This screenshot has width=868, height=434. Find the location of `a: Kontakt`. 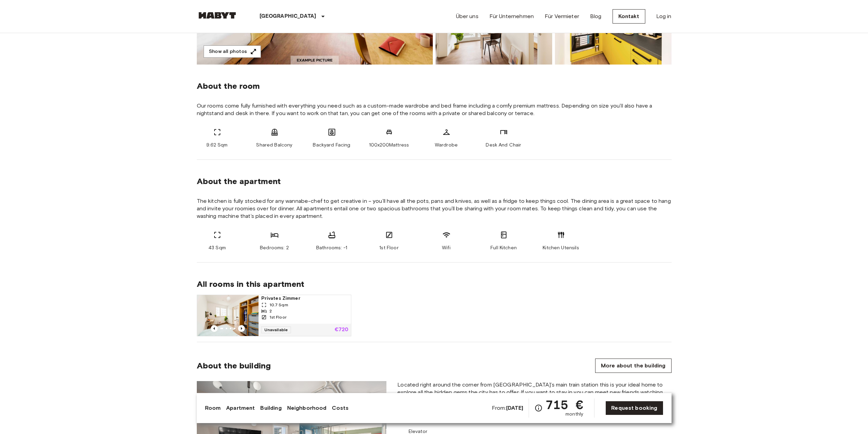

a: Kontakt is located at coordinates (629, 16).